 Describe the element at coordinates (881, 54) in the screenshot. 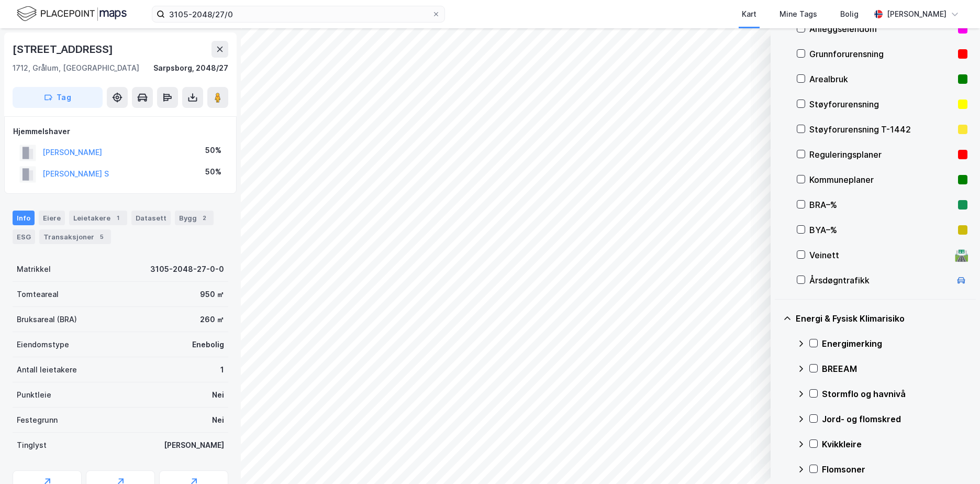

I see `div: Grunnforurensning` at that location.